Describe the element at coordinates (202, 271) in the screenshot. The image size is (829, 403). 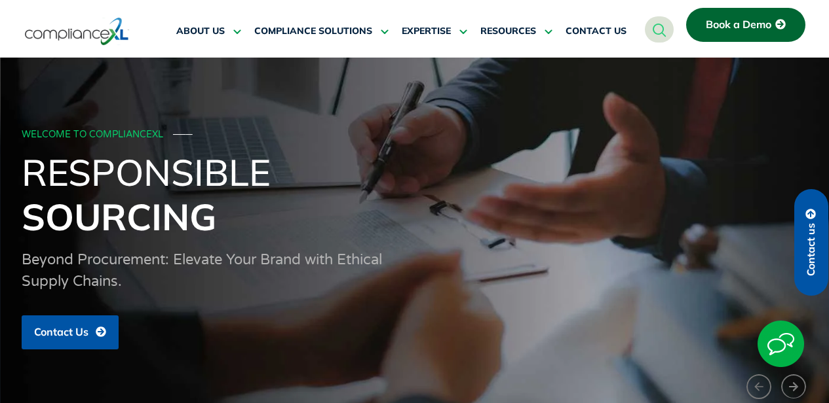
I see `span: Beyond Procurement: Elevate Your Brand with Ethical Supply Chains.` at that location.